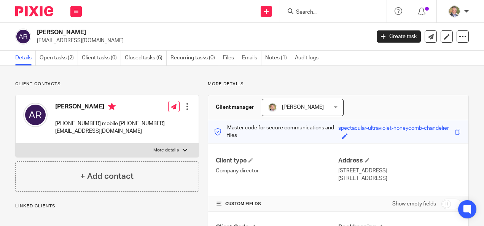 Image resolution: width=484 pixels, height=226 pixels. Describe the element at coordinates (277, 171) in the screenshot. I see `p: Company director` at that location.